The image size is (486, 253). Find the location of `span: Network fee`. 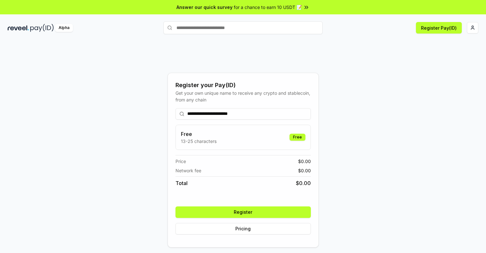

span: Network fee is located at coordinates (188, 170).